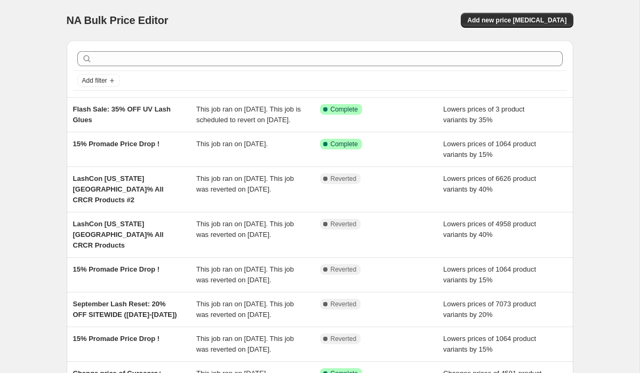 The width and height of the screenshot is (640, 373). What do you see at coordinates (94, 80) in the screenshot?
I see `span: Add filter` at bounding box center [94, 80].